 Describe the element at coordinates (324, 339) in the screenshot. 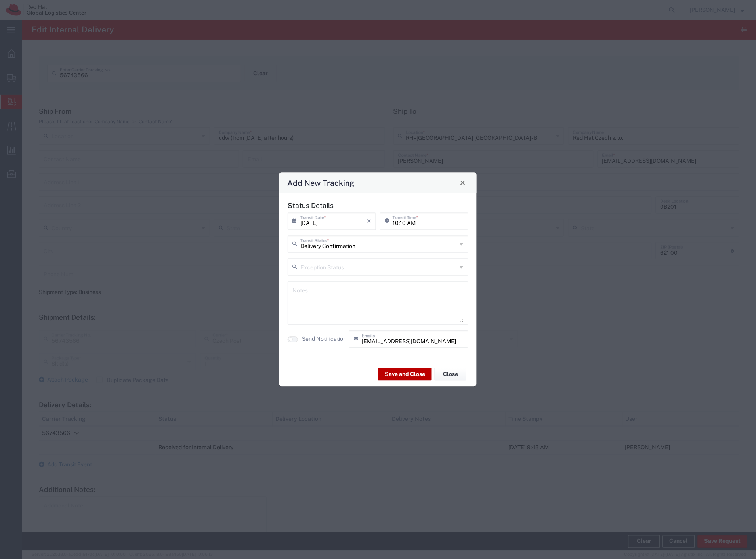

I see `agx-label: Send Notification` at that location.